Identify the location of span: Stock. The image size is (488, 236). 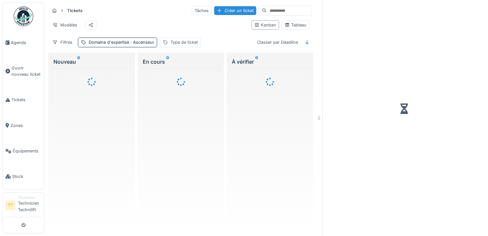
(27, 176).